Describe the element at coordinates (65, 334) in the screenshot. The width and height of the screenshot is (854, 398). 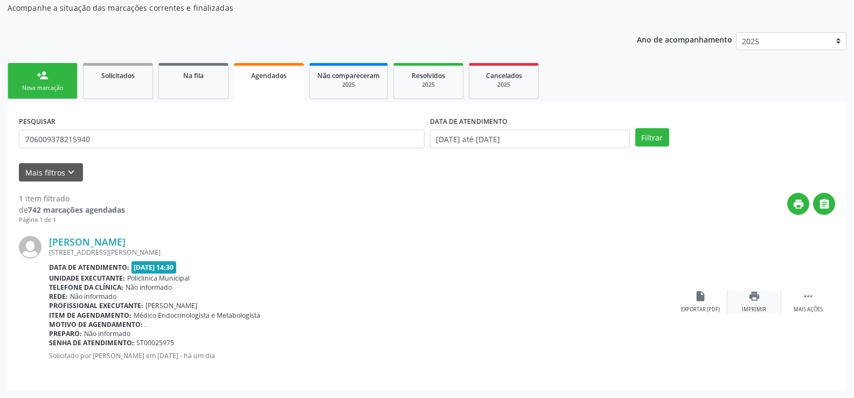
I see `b: Preparo:` at that location.